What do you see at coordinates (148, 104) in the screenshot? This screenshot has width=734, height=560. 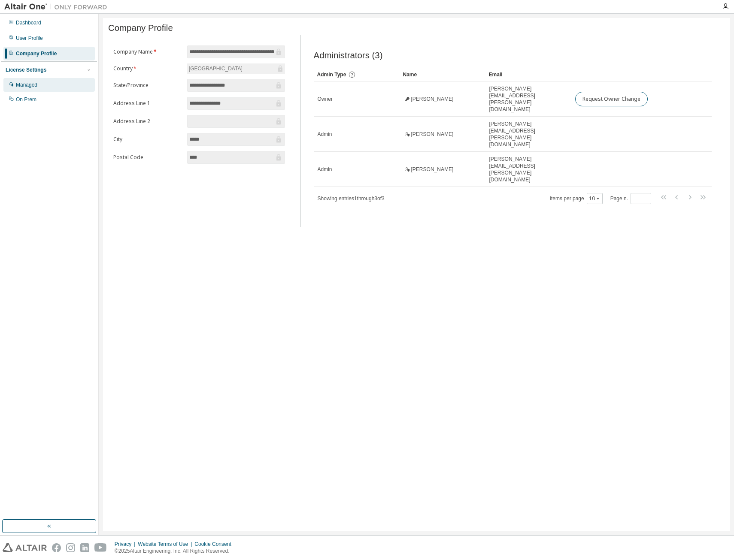 I see `label: Address Line 1` at bounding box center [148, 104].